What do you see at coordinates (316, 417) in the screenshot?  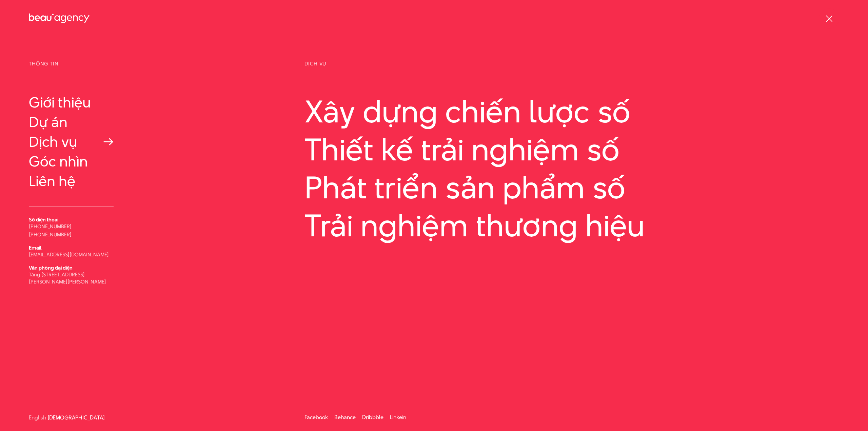 I see `a: Facebook` at bounding box center [316, 417].